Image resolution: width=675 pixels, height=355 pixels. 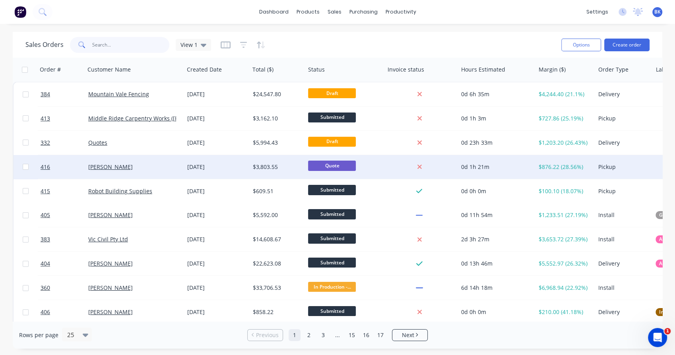 What do you see at coordinates (658, 12) in the screenshot?
I see `span: BK` at bounding box center [658, 12].